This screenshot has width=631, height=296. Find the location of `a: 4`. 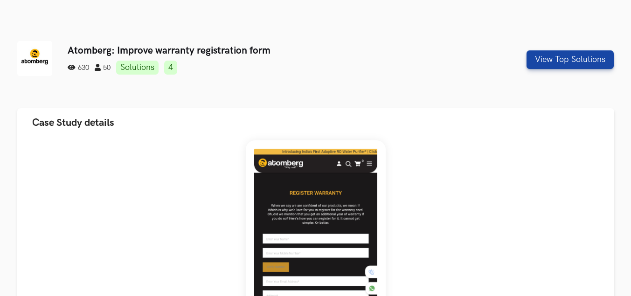

a: 4 is located at coordinates (171, 68).